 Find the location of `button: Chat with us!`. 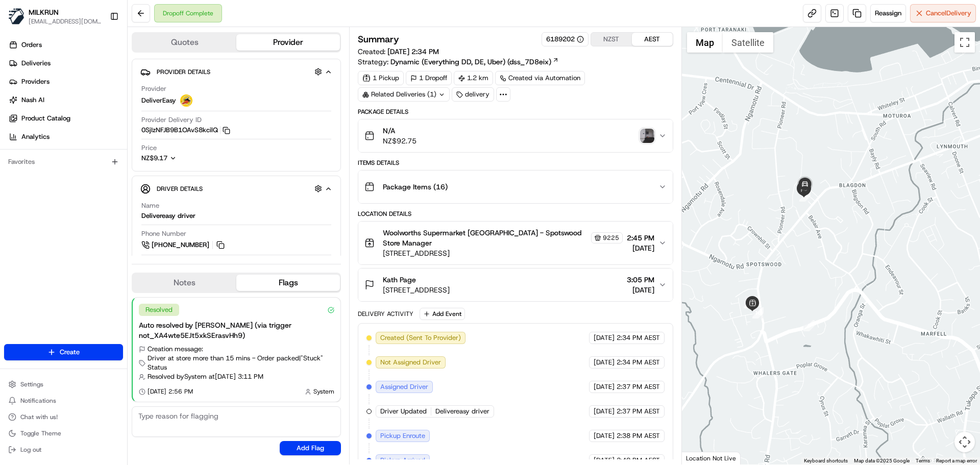

button: Chat with us! is located at coordinates (64, 417).